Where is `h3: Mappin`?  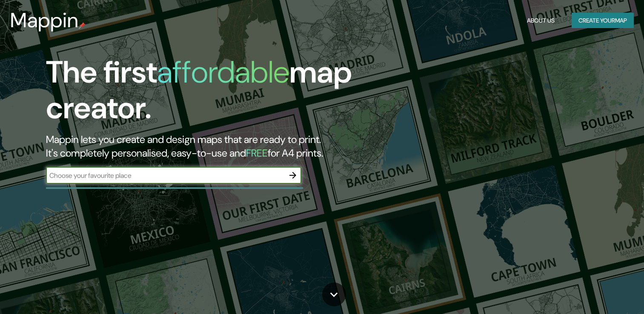
h3: Mappin is located at coordinates (44, 20).